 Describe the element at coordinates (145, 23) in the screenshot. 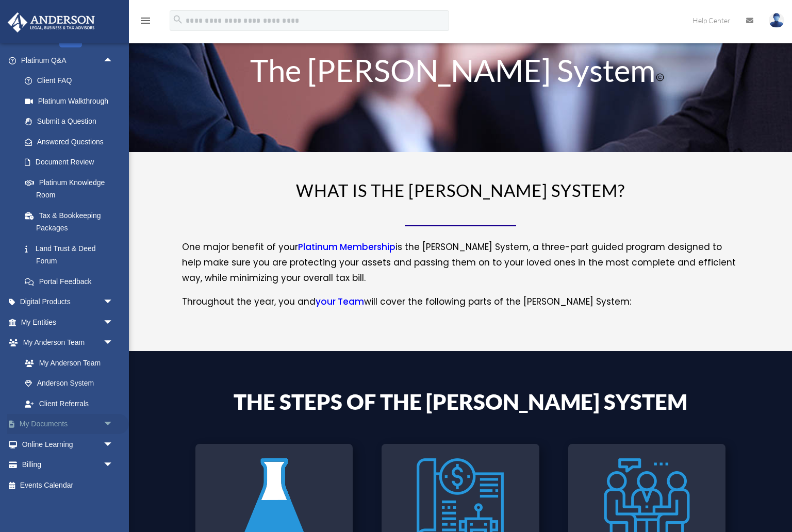

I see `a: menu` at that location.